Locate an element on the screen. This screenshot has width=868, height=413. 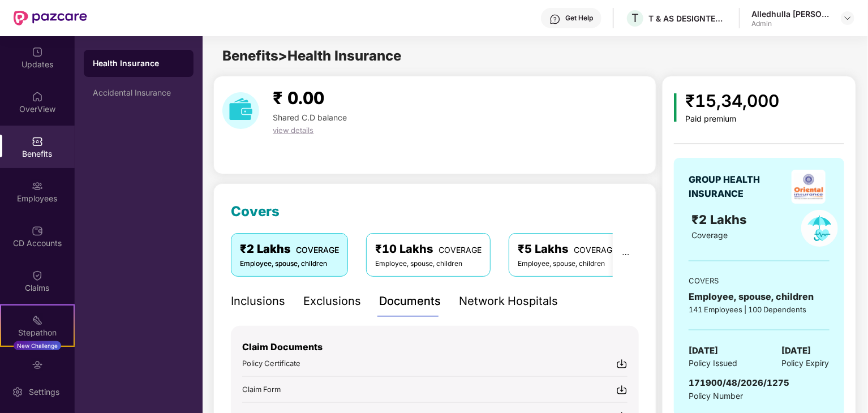
div: ₹5 Lakhs is located at coordinates (567, 249).